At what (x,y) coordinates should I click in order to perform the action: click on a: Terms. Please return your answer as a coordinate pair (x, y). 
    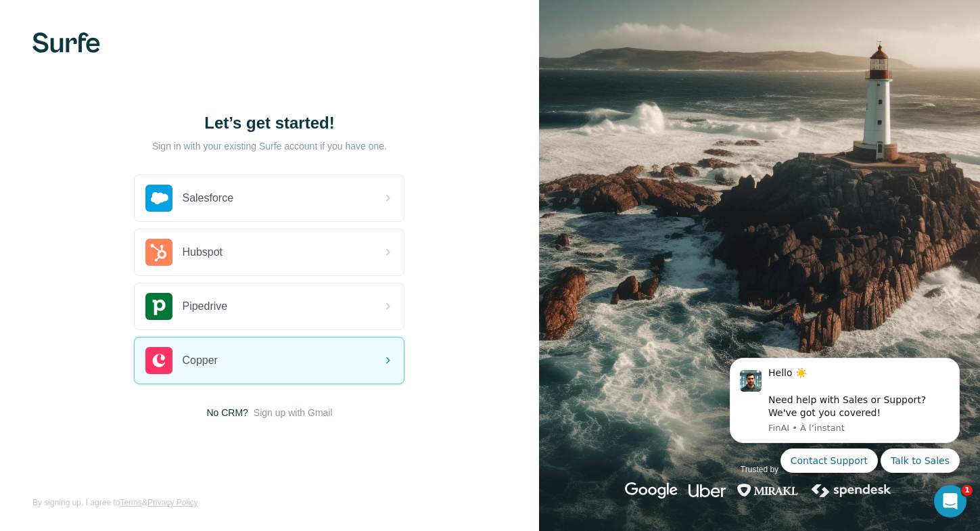
    Looking at the image, I should click on (130, 503).